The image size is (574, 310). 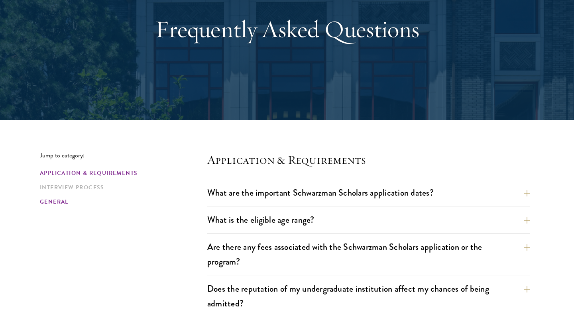 What do you see at coordinates (369, 193) in the screenshot?
I see `button: What are the important Schwarzman Scholars application dates?` at bounding box center [369, 193].